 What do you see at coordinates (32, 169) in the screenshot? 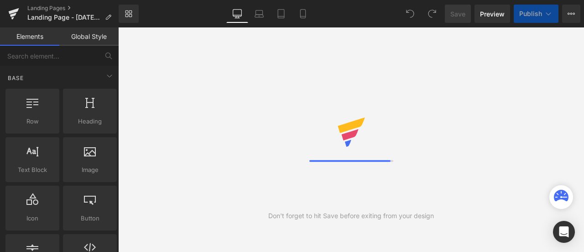
I see `span: Text Block` at bounding box center [32, 169].